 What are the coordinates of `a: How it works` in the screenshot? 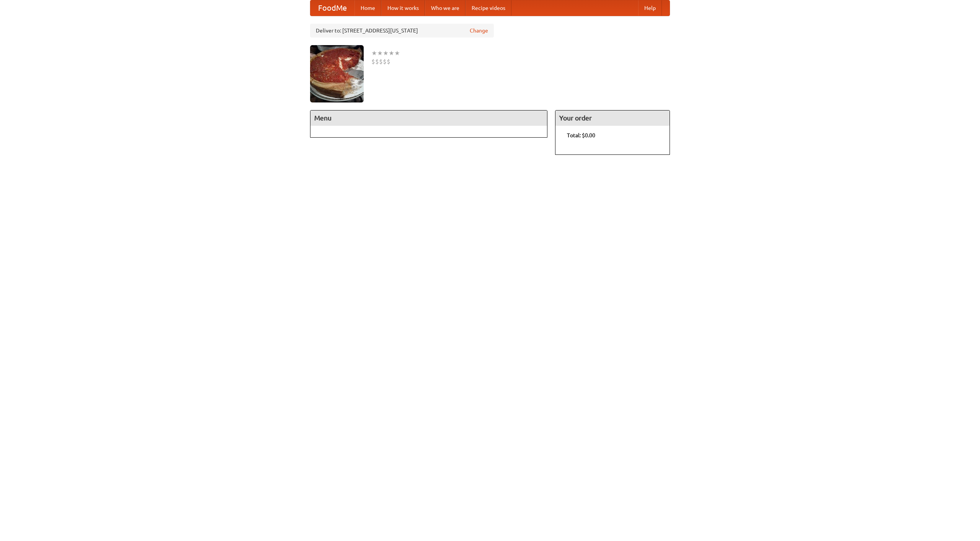 It's located at (403, 8).